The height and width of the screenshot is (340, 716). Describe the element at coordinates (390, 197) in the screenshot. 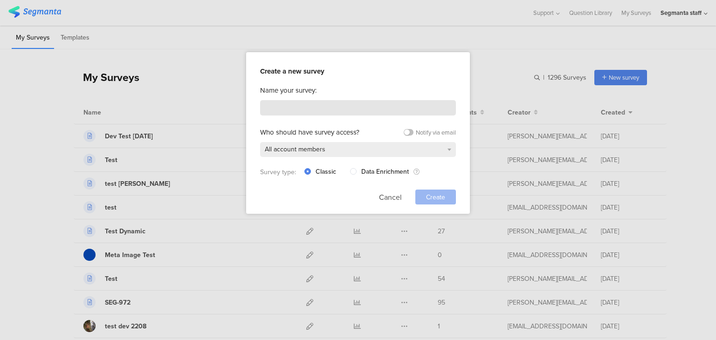

I see `button: Cancel` at that location.